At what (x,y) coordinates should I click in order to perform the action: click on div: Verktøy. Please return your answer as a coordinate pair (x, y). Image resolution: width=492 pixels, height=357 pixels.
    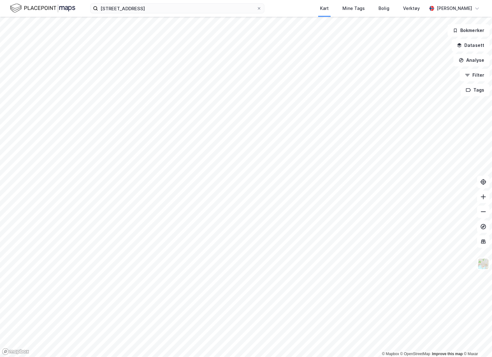
    Looking at the image, I should click on (411, 8).